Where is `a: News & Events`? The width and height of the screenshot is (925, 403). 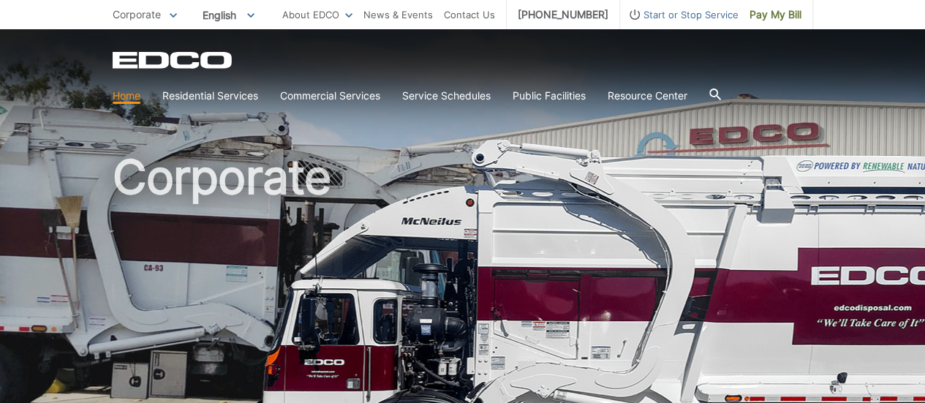
a: News & Events is located at coordinates (398, 15).